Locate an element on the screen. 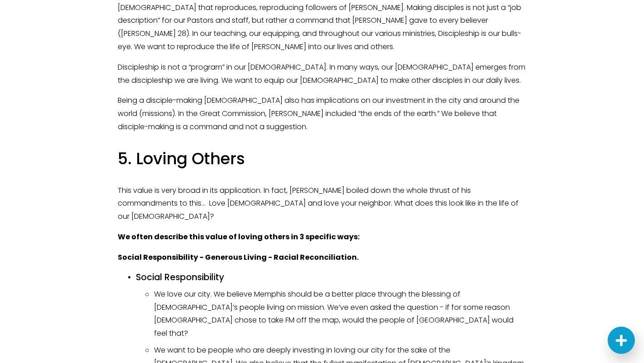 This screenshot has width=644, height=363. p: We love our city. We believe Memphis should be a better place through the blessing of [DEMOGRAPHI... is located at coordinates (341, 314).